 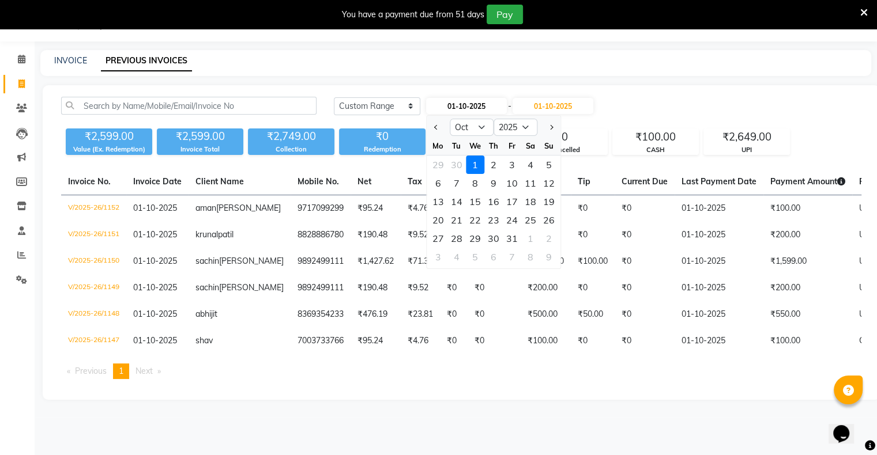 What do you see at coordinates (493, 202) in the screenshot?
I see `div: 16` at bounding box center [493, 202].